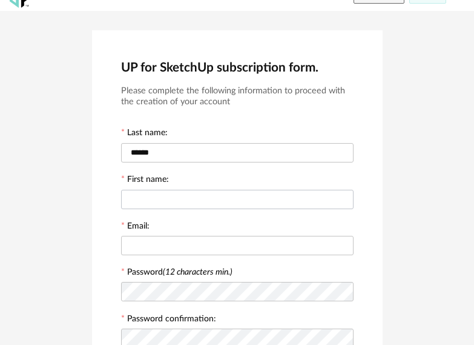 This screenshot has width=474, height=345. I want to click on label: Last name:, so click(144, 134).